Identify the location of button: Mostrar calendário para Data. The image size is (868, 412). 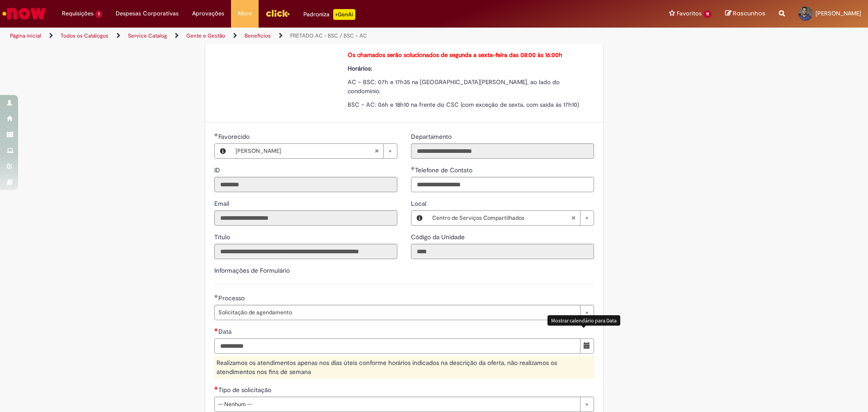
(586, 346).